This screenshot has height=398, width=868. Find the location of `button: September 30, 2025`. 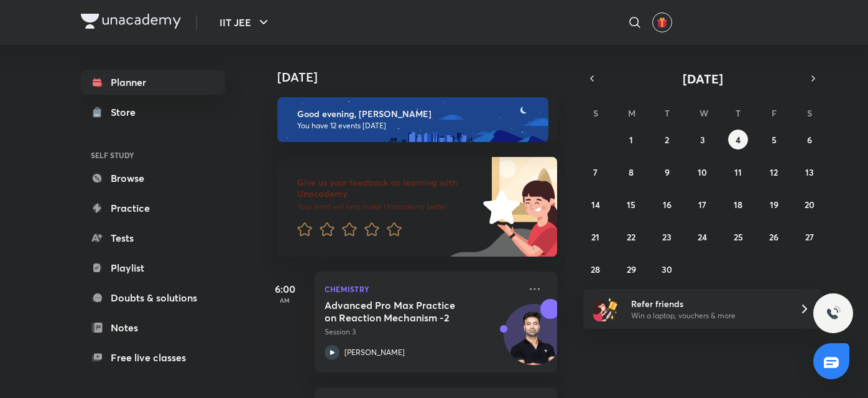

button: September 30, 2025 is located at coordinates (668, 269).